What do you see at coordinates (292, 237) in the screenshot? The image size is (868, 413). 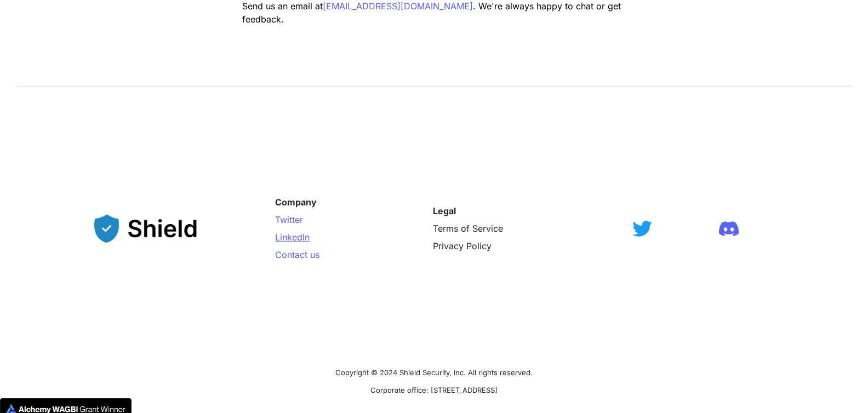 I see `a: LinkedIn` at bounding box center [292, 237].